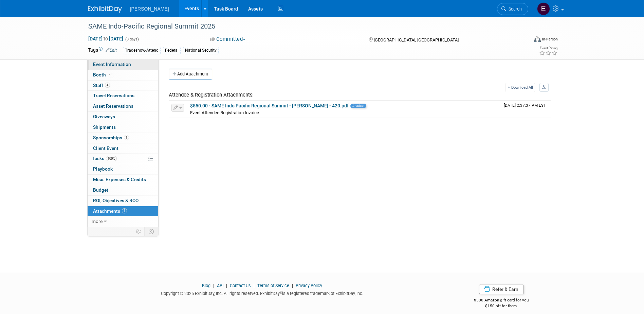  I want to click on a: Event Information, so click(123, 64).